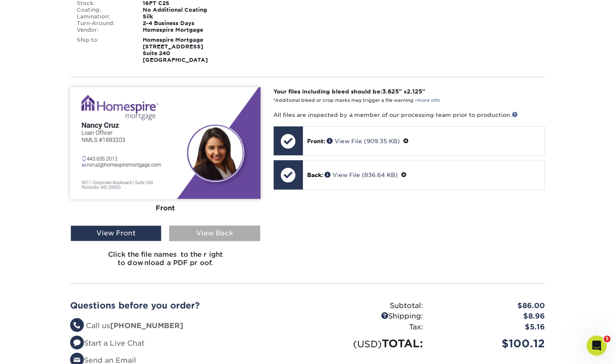 This screenshot has height=364, width=615. Describe the element at coordinates (491, 327) in the screenshot. I see `div: $5.16` at that location.